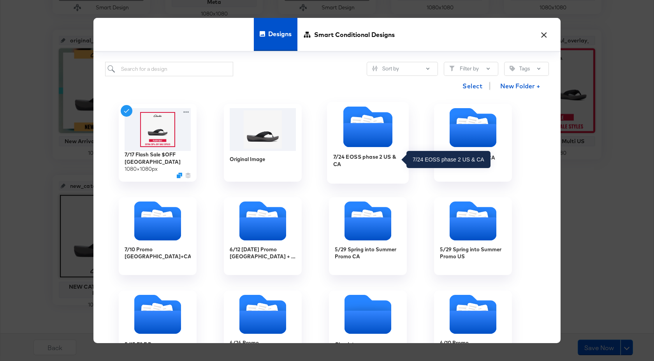 This screenshot has height=361, width=654. What do you see at coordinates (144, 345) in the screenshot?
I see `div: 5/15 F&F Promo` at bounding box center [144, 345].